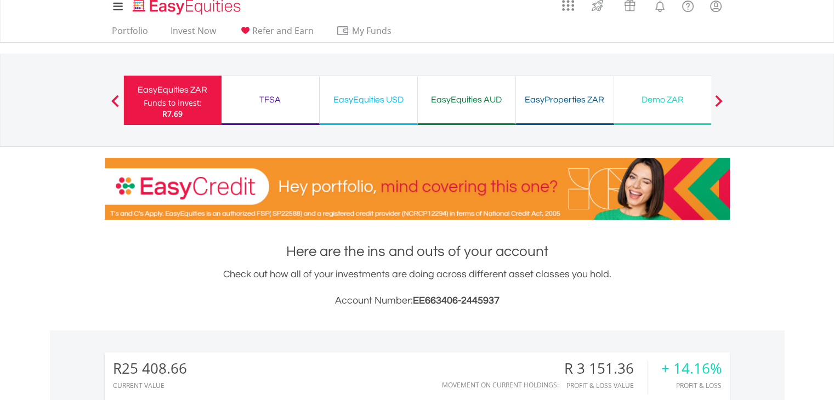 The width and height of the screenshot is (834, 400). Describe the element at coordinates (276, 33) in the screenshot. I see `a: Refer and Earn` at that location.